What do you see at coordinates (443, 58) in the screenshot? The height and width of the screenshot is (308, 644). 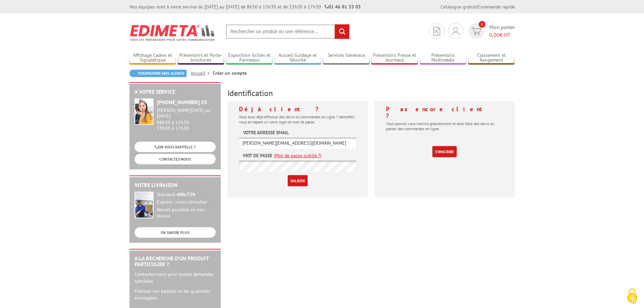 I see `a: Présentoirs Multimédia` at bounding box center [443, 58].